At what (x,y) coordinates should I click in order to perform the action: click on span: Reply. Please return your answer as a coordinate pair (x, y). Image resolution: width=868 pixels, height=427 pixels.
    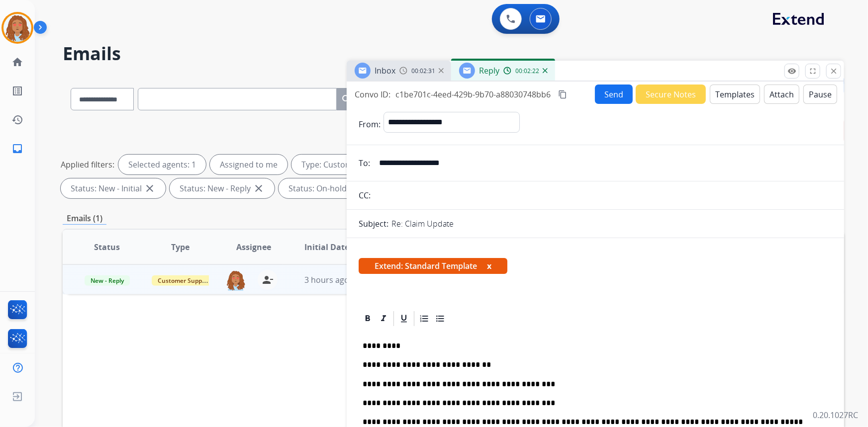
    Looking at the image, I should click on (489, 71).